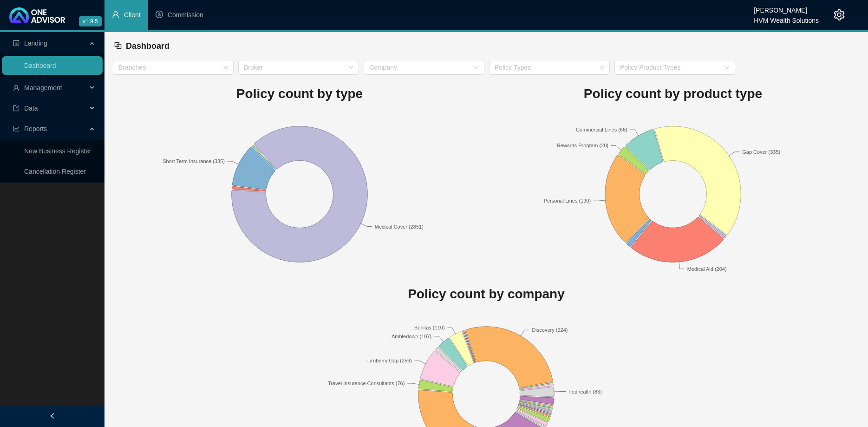 The height and width of the screenshot is (427, 868). I want to click on span: dollar, so click(159, 15).